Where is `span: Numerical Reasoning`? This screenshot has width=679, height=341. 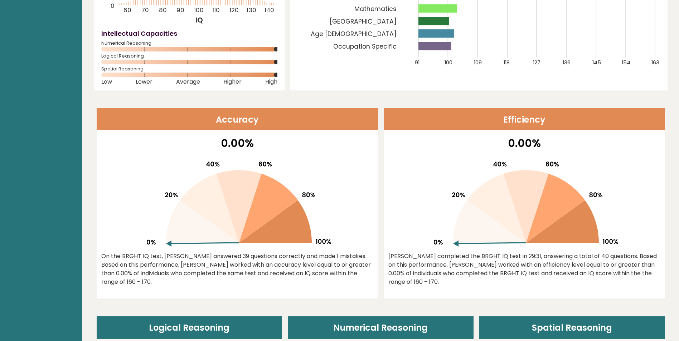
span: Numerical Reasoning is located at coordinates (189, 43).